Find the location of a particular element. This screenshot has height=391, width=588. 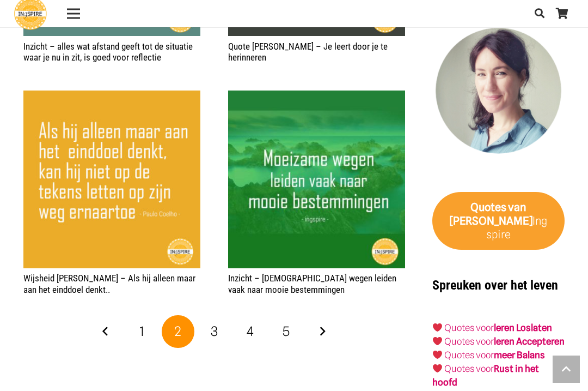

span: 4 is located at coordinates (250, 331).